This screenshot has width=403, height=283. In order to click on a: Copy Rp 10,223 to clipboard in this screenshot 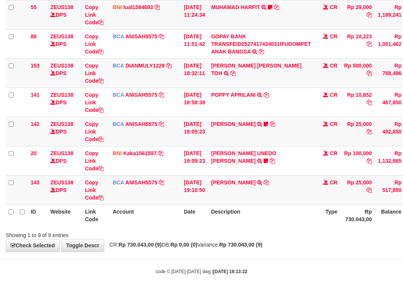, I will do `click(369, 44)`.